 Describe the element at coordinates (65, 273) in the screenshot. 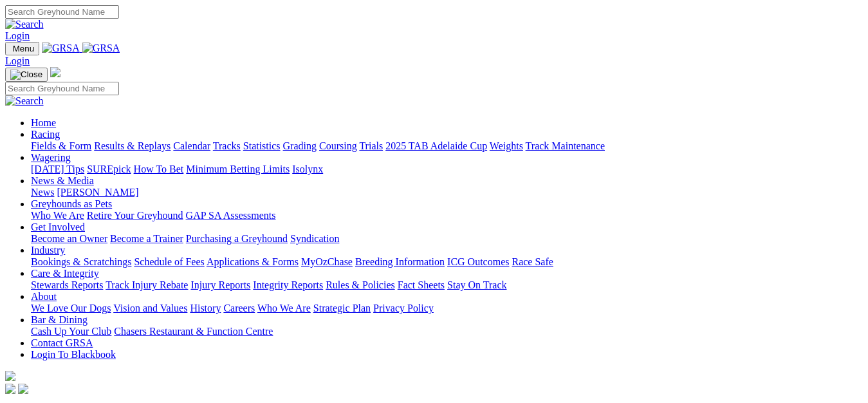

I see `a: Care & Integrity` at that location.